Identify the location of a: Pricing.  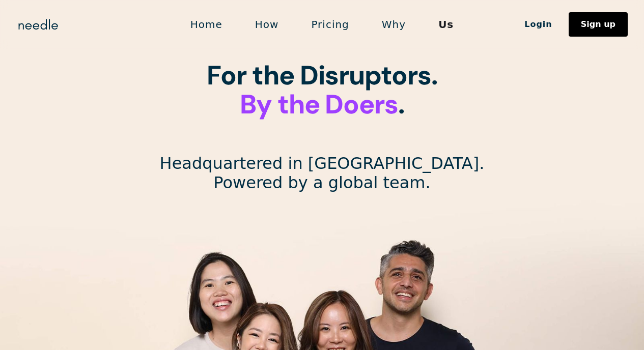
(330, 24).